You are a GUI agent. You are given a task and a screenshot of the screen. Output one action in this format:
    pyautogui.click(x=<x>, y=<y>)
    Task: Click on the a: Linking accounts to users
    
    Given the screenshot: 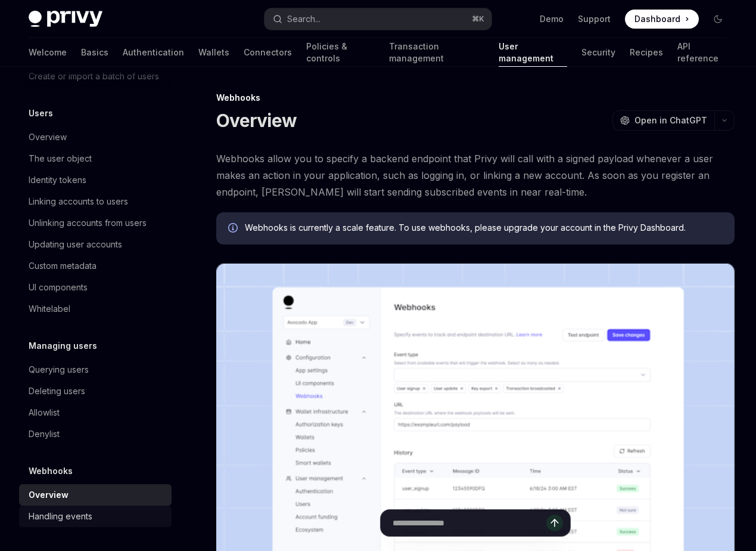 What is the action you would take?
    pyautogui.click(x=95, y=201)
    